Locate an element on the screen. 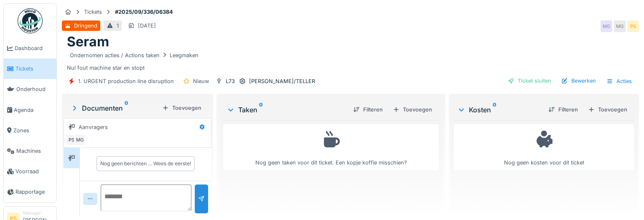 This screenshot has width=644, height=220. img: Badge_color-CXgf-gQk.svg is located at coordinates (30, 21).